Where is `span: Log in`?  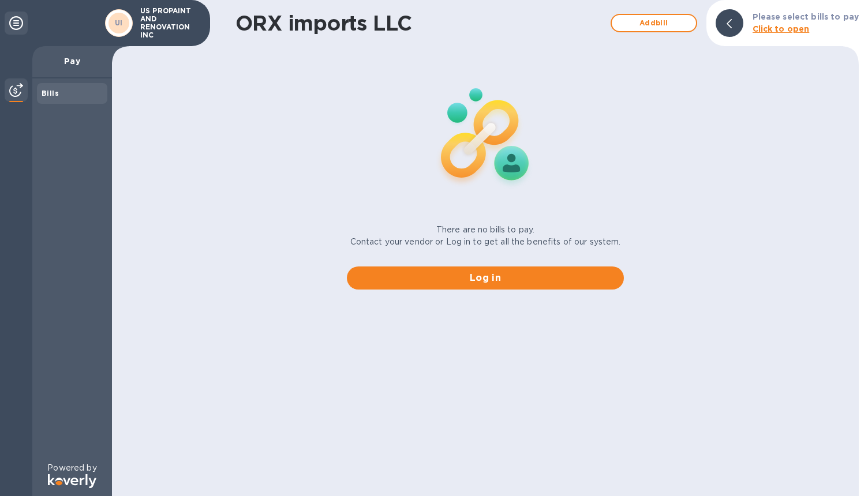 span: Log in is located at coordinates (485, 278).